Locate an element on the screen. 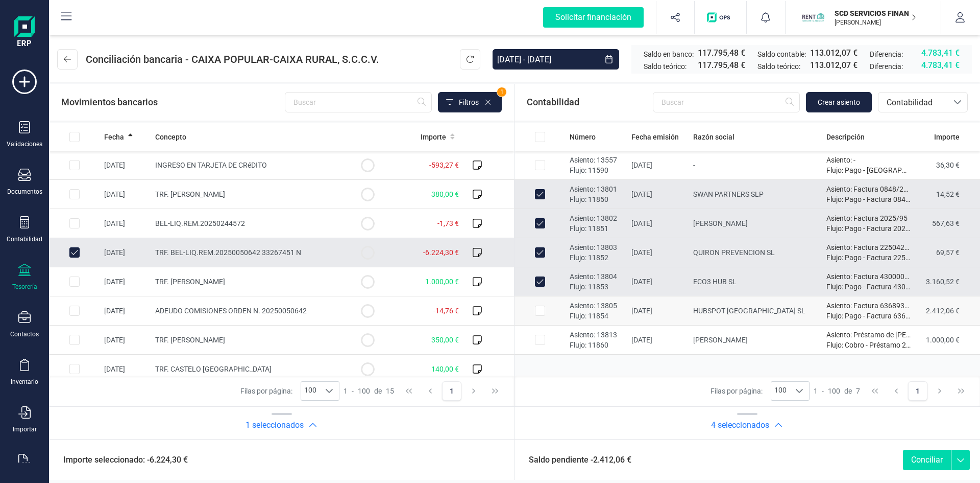  td: 3.160,52 € is located at coordinates (948, 282).